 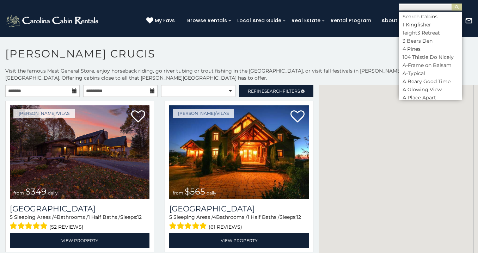 What do you see at coordinates (431, 57) in the screenshot?
I see `li: 104 Thistle Do Nicely` at bounding box center [431, 57].